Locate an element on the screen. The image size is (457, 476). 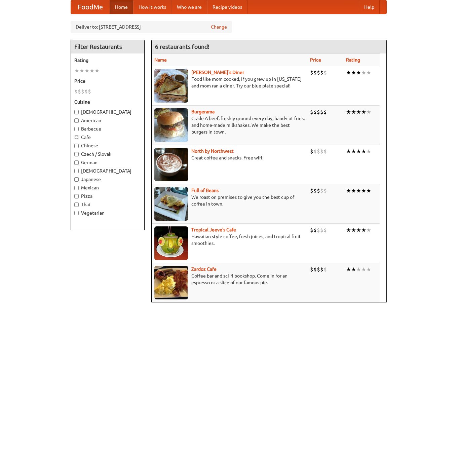
a: Help is located at coordinates (369, 7).